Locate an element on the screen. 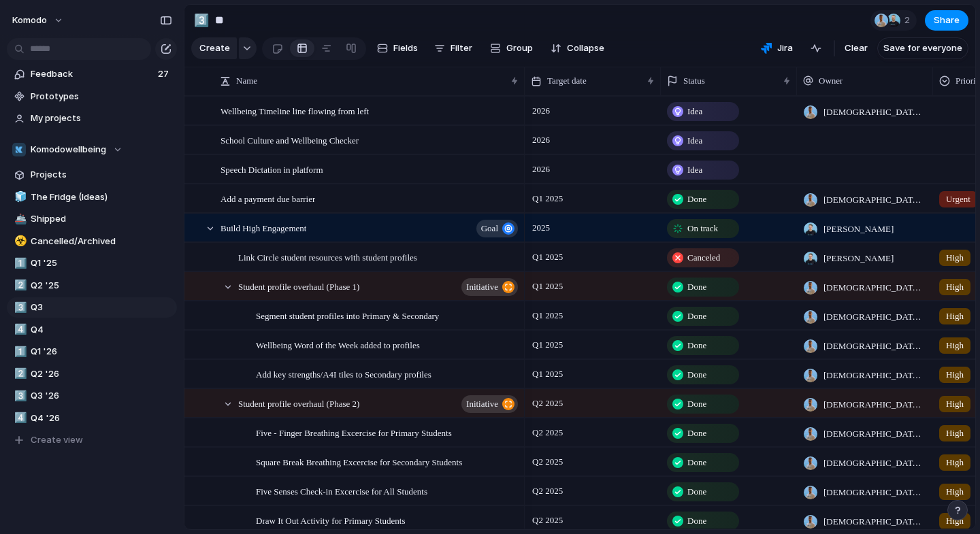 The height and width of the screenshot is (534, 980). span: Jira is located at coordinates (785, 48).